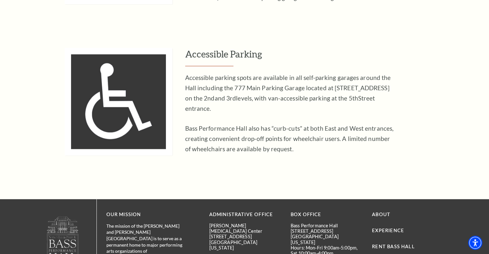  What do you see at coordinates (393, 247) in the screenshot?
I see `a: Rent Bass Hall` at bounding box center [393, 247].